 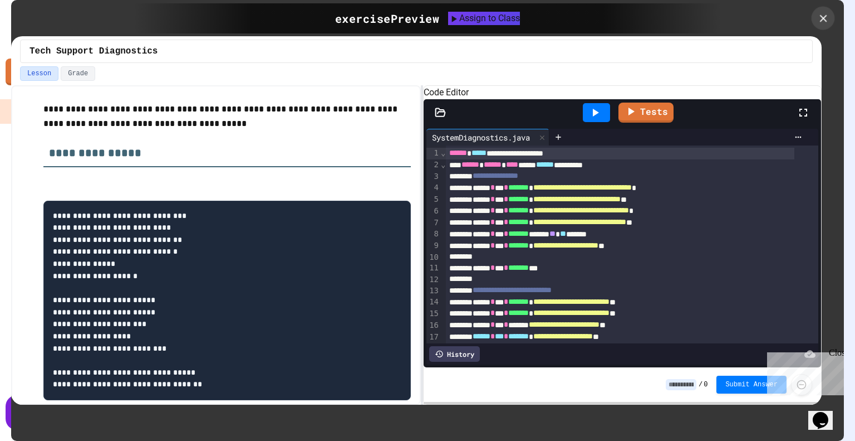 I want to click on div: 14, so click(x=433, y=302).